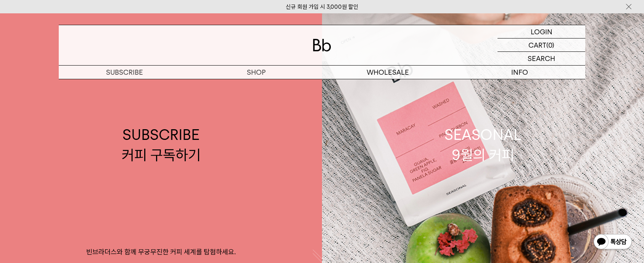 This screenshot has width=644, height=263. I want to click on a: SUBSCRIBE, so click(125, 72).